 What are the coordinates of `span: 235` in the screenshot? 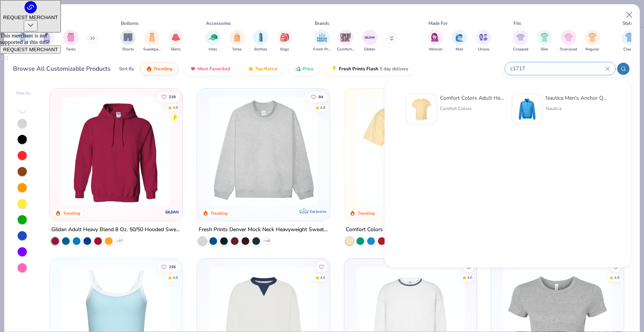 It's located at (172, 267).